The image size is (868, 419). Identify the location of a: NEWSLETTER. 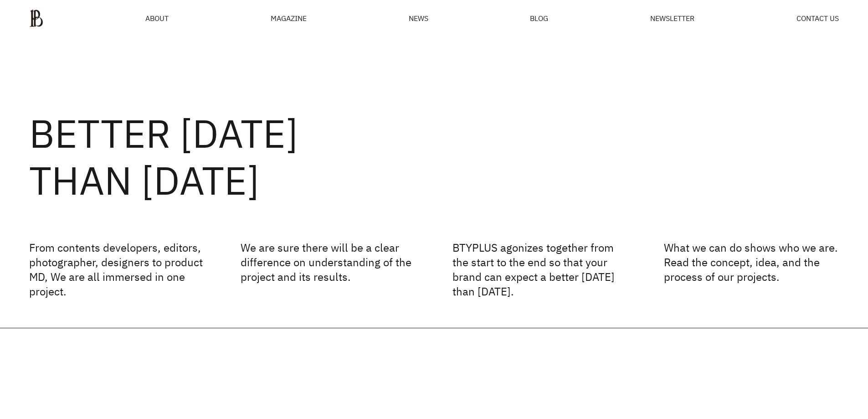
(672, 19).